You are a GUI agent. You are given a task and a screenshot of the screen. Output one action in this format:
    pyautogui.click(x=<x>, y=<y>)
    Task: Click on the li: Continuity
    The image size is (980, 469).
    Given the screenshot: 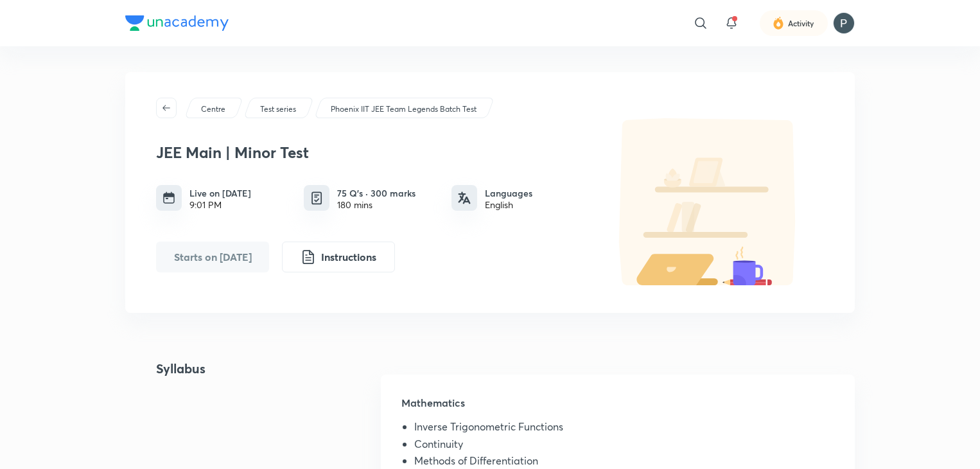 What is the action you would take?
    pyautogui.click(x=624, y=447)
    